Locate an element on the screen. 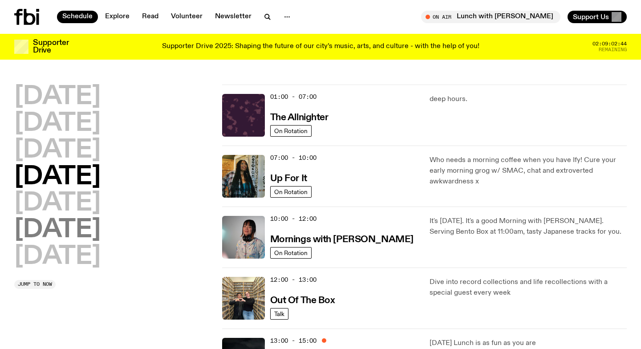 Image resolution: width=641 pixels, height=349 pixels. span: 01:00 - 07:00 is located at coordinates (293, 97).